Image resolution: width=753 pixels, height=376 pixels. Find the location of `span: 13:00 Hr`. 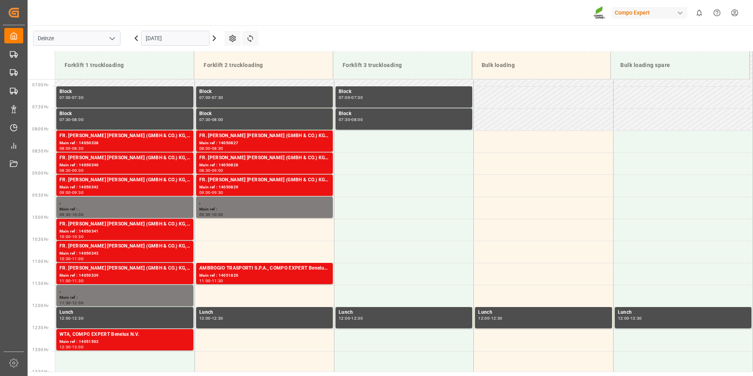

span: 13:00 Hr is located at coordinates (40, 349).